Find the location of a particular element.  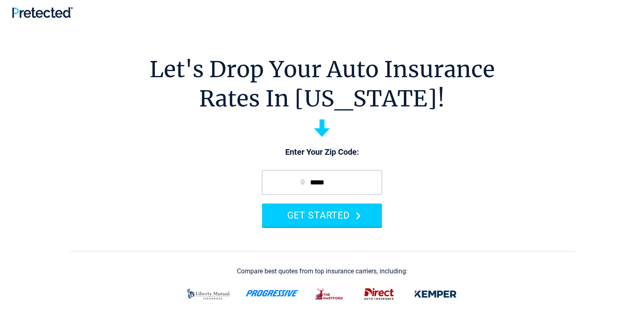

button: GET STARTED is located at coordinates (322, 215).